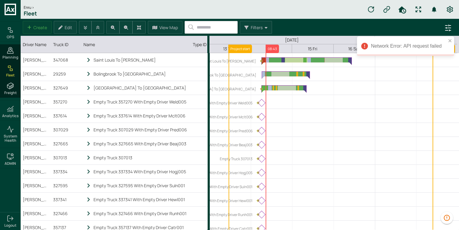 This screenshot has height=230, width=459. What do you see at coordinates (141, 186) in the screenshot?
I see `div: Empty Truck 327595 With Empty Driver Suln001` at bounding box center [141, 186].